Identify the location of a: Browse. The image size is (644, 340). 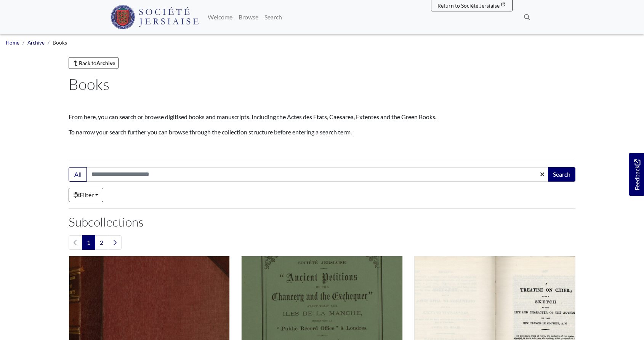
(248, 17).